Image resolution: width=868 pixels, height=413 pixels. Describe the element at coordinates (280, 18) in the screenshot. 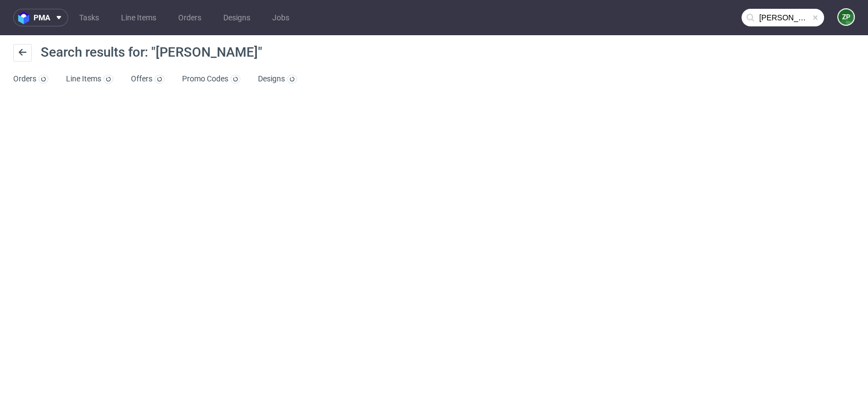

I see `a: Jobs` at that location.